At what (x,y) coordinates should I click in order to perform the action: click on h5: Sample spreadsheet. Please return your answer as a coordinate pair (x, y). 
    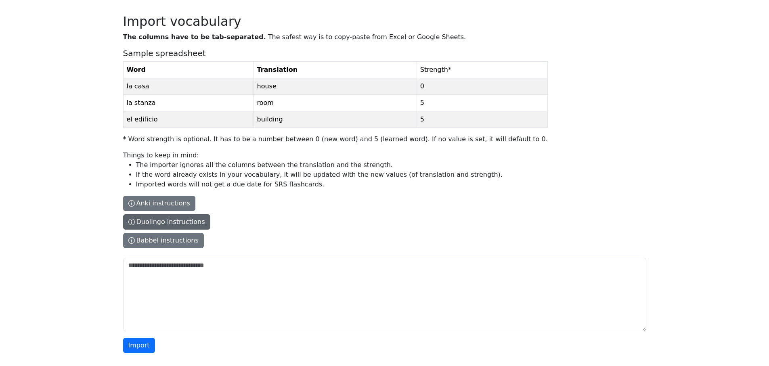
    Looking at the image, I should click on (335, 53).